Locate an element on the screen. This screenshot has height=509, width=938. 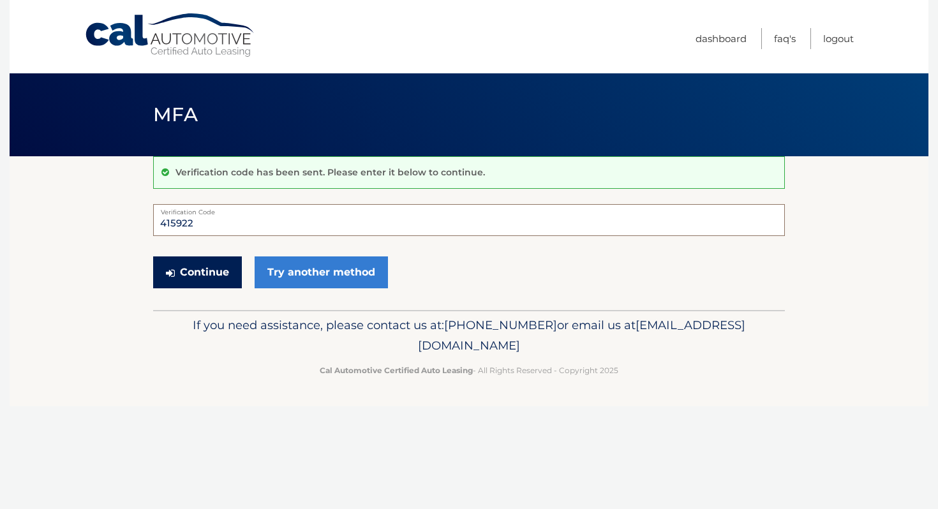
span: MFA is located at coordinates (175, 114).